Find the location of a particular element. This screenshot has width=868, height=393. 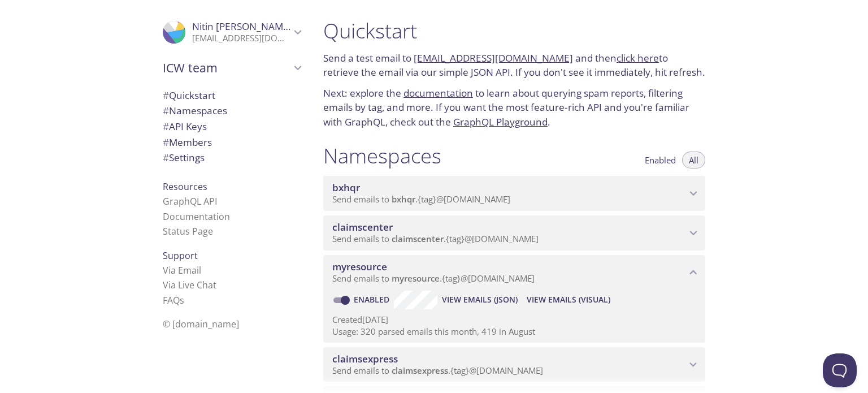

div: API Keys is located at coordinates (232, 127).